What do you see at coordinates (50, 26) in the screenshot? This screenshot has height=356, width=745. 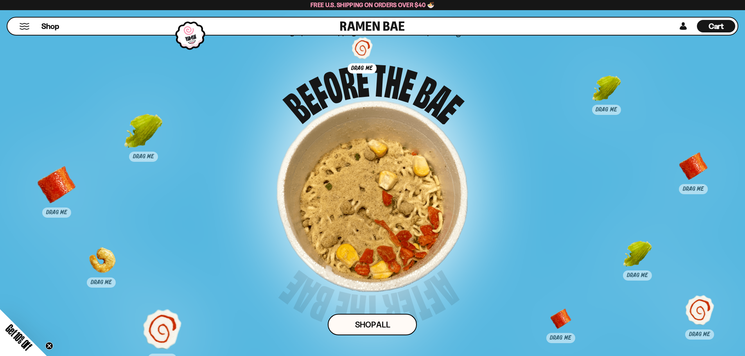 I see `a: Shop` at bounding box center [50, 26].